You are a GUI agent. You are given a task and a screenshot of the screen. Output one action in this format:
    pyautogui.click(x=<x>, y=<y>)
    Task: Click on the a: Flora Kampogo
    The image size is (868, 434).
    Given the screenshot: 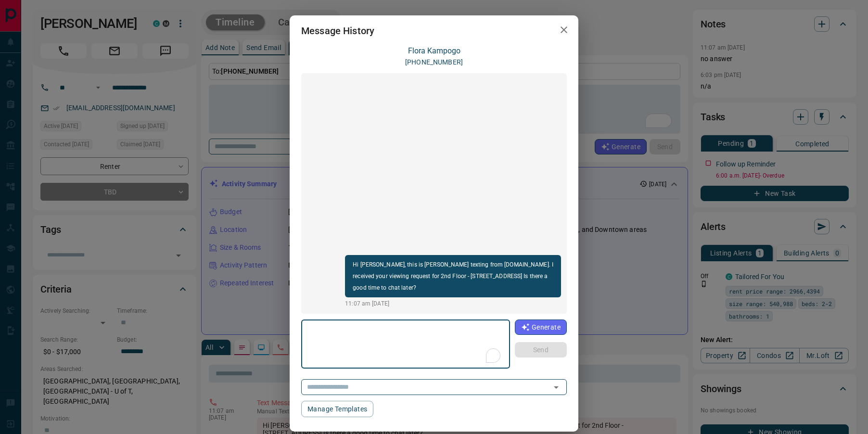 What is the action you would take?
    pyautogui.click(x=434, y=51)
    